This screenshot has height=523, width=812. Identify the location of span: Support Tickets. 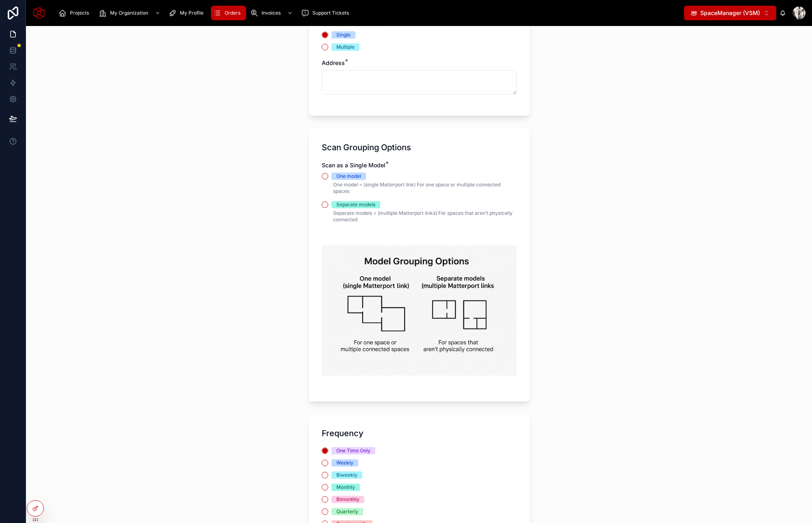
(331, 13).